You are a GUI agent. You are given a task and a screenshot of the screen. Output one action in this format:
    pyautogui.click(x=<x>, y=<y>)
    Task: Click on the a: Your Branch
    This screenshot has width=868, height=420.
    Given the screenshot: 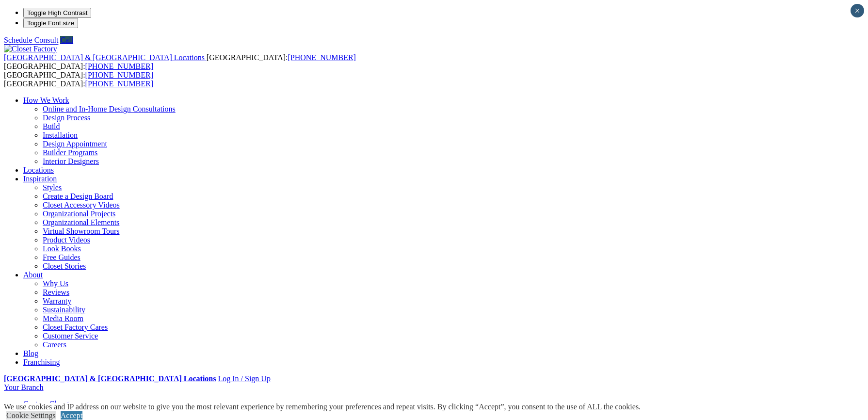 What is the action you would take?
    pyautogui.click(x=23, y=387)
    